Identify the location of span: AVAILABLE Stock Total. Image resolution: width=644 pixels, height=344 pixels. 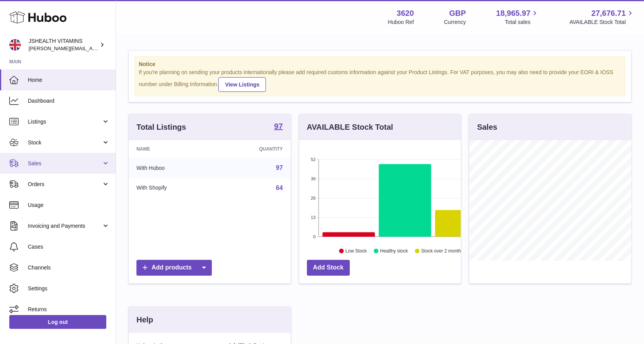
(602, 22).